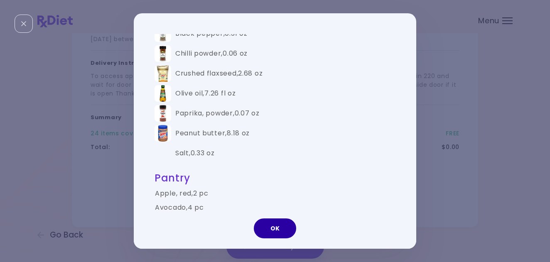 This screenshot has height=262, width=550. Describe the element at coordinates (211, 34) in the screenshot. I see `div: Black pepper , 0.31 oz` at that location.